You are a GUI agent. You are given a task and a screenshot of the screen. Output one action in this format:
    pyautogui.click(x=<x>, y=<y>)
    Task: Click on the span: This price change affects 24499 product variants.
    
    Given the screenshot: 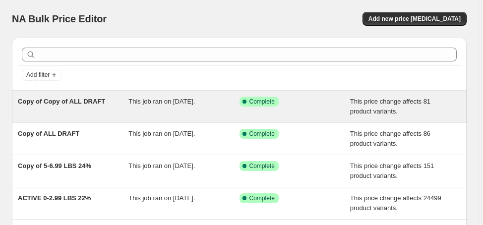 What is the action you would take?
    pyautogui.click(x=396, y=203)
    